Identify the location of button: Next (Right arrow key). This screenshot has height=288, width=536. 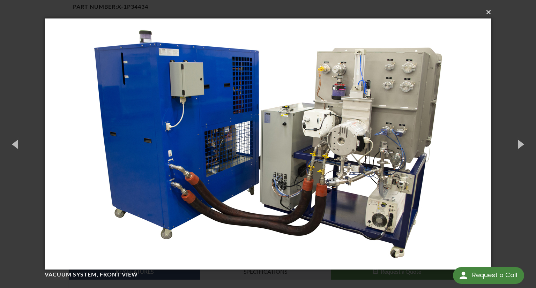
(521, 144).